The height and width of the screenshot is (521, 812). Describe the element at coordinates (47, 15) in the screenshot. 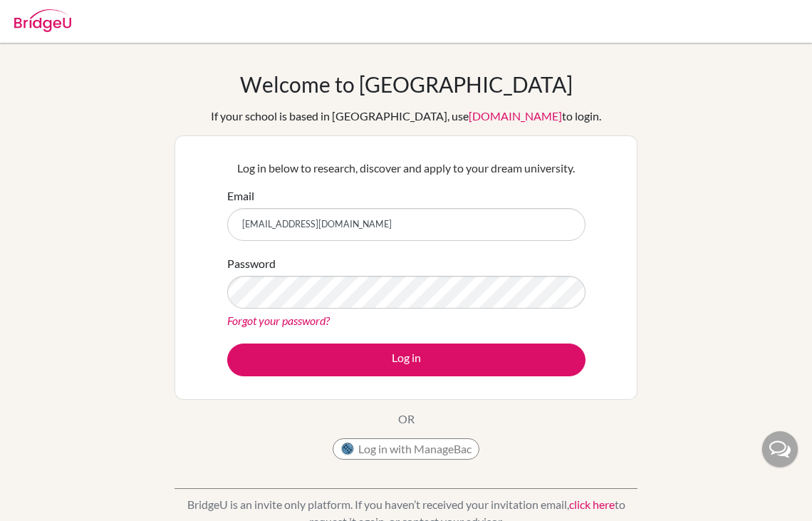

I see `span: 帮助` at that location.